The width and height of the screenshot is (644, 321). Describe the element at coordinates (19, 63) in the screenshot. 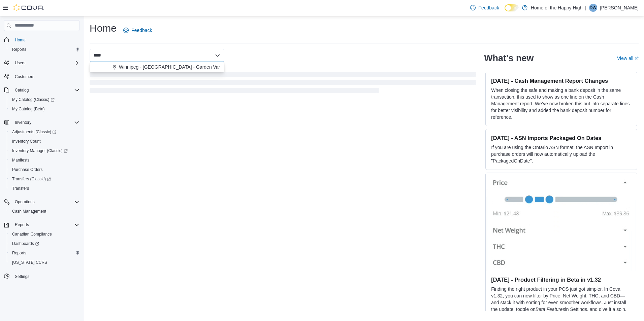

I see `span: Users` at that location.